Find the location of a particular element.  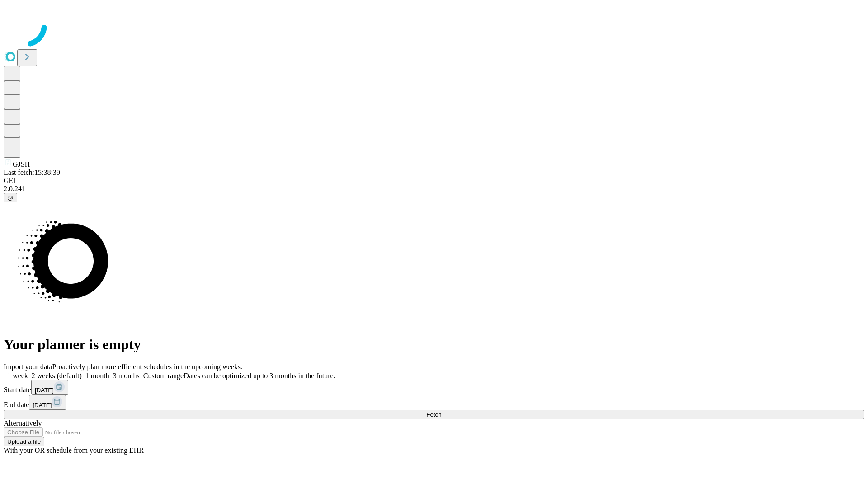

button: Fetch is located at coordinates (434, 414).